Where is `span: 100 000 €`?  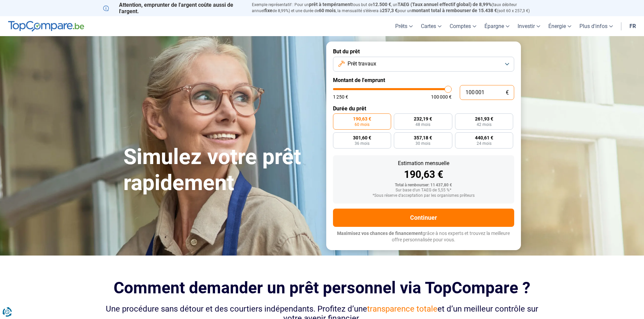 span: 100 000 € is located at coordinates (441, 97).